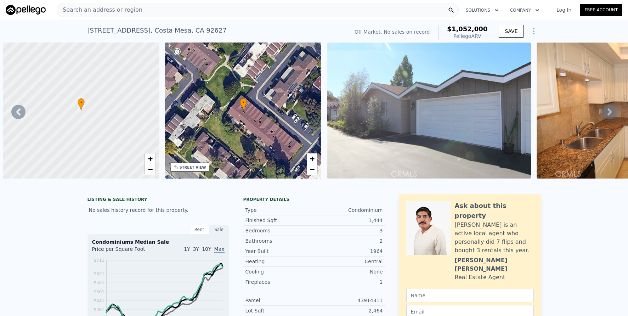 This screenshot has height=316, width=628. Describe the element at coordinates (349, 241) in the screenshot. I see `div: 2` at that location.